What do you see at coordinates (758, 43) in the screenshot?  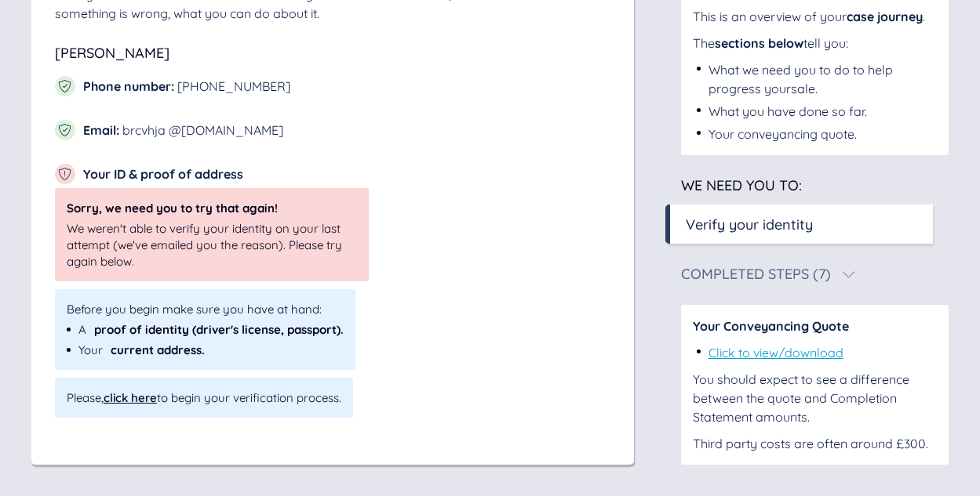 I see `span: sections below` at bounding box center [758, 43].